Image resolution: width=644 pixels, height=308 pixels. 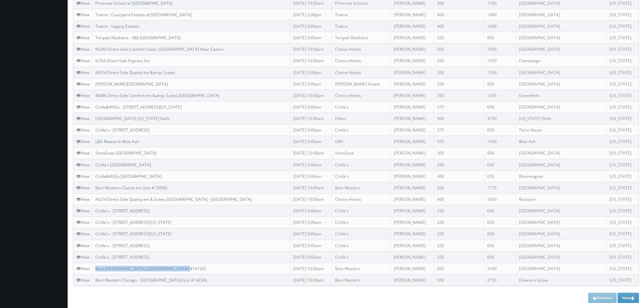 I want to click on td: 1450, so click(x=500, y=49).